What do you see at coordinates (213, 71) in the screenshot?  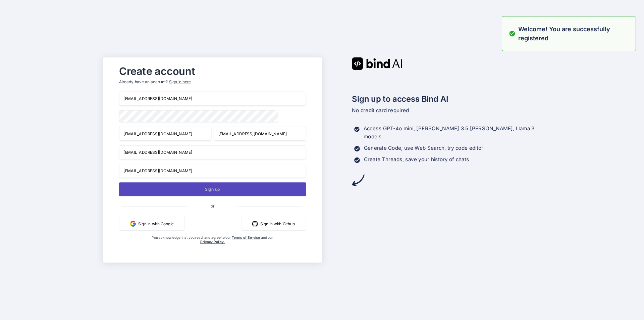 I see `h2: Create account` at bounding box center [213, 71].